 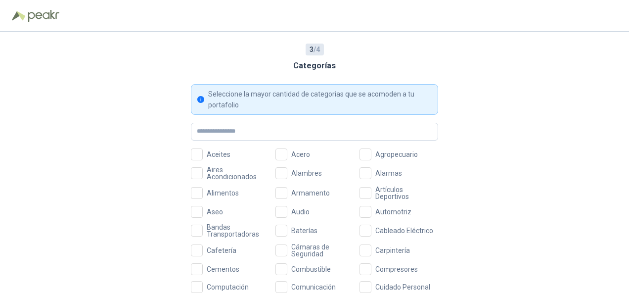 I want to click on span: Aceites, so click(x=219, y=154).